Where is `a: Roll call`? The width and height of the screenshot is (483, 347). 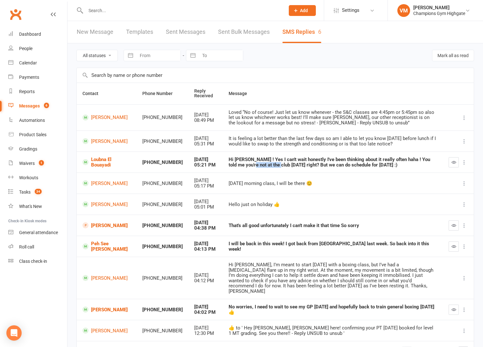
a: Roll call is located at coordinates (38, 247).